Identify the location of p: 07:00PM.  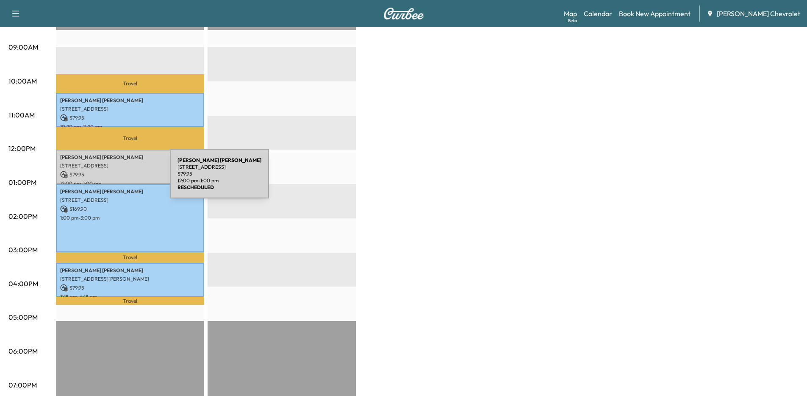
(22, 385).